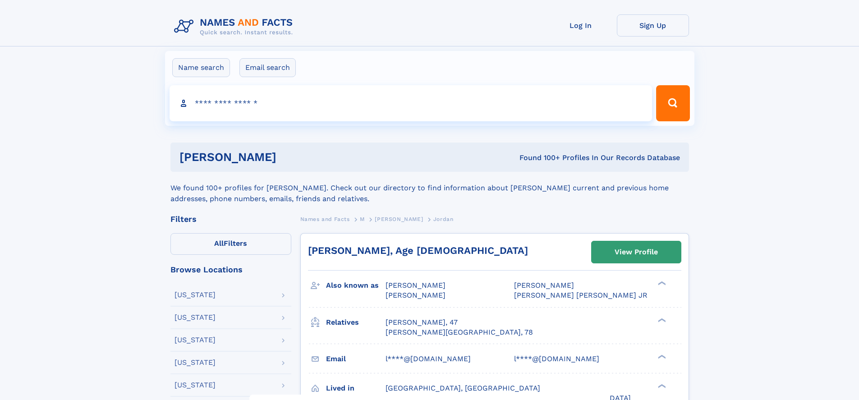 Image resolution: width=859 pixels, height=400 pixels. What do you see at coordinates (637, 252) in the screenshot?
I see `div: View Profile` at bounding box center [637, 252].